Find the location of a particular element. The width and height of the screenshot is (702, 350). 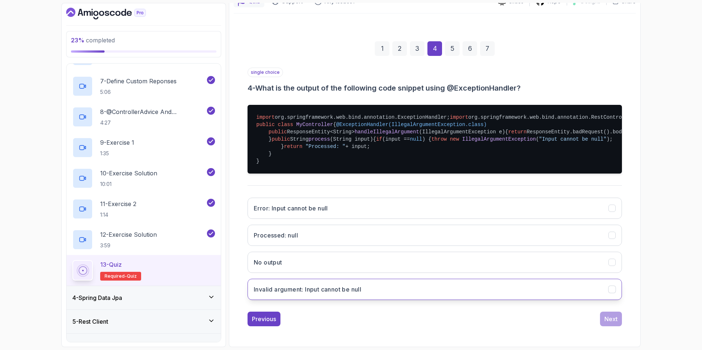

p: 7 - Define Custom Reponses is located at coordinates (138, 81).